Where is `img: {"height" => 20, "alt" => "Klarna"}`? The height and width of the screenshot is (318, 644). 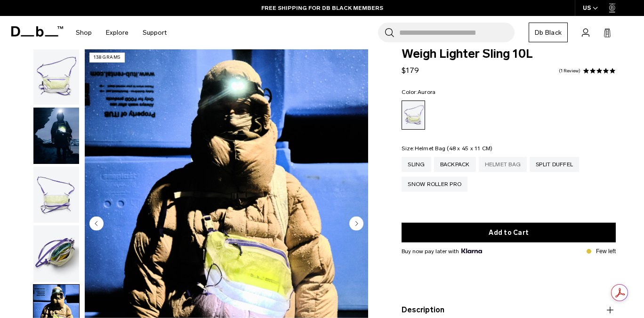
img: {"height" => 20, "alt" => "Klarna"} is located at coordinates (471, 251).